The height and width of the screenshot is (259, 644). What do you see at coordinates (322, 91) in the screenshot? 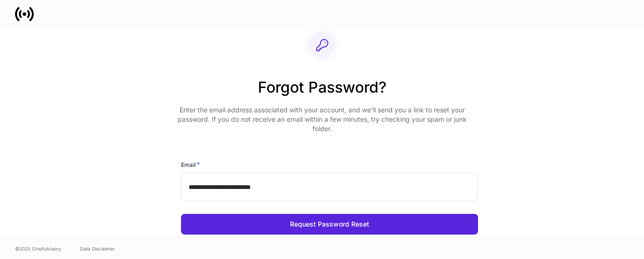
I see `h2: Forgot Password?` at bounding box center [322, 91].